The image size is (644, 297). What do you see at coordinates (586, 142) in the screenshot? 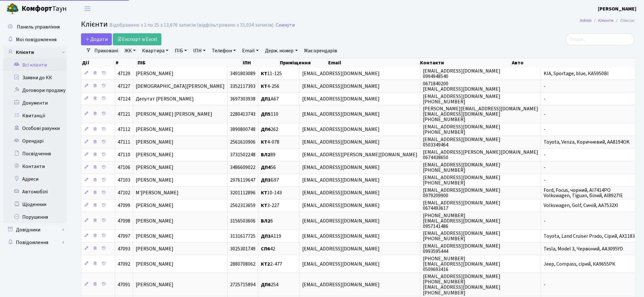
I see `span: Toyota, Venza, Коричневий, AA8194OK` at bounding box center [586, 142].